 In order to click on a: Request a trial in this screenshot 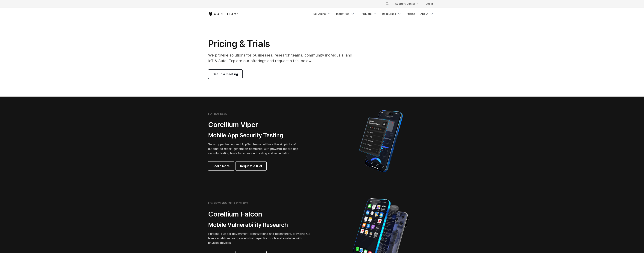, I will do `click(251, 166)`.